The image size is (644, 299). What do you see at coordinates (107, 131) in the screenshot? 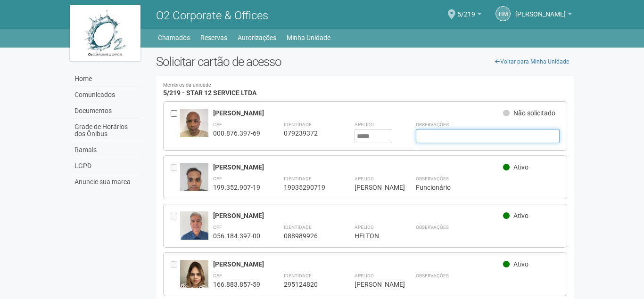
I see `a: Grade de Horários dos Ônibus` at bounding box center [107, 131].